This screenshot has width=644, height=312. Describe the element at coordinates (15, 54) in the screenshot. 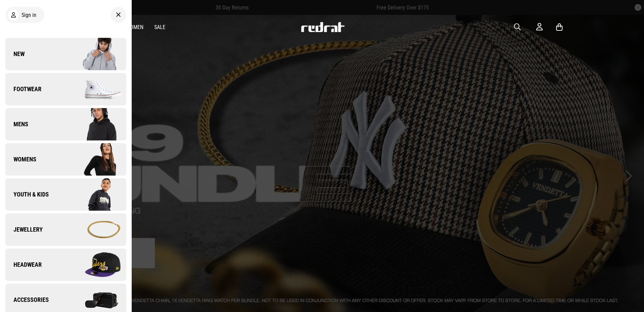

I see `span: New` at that location.